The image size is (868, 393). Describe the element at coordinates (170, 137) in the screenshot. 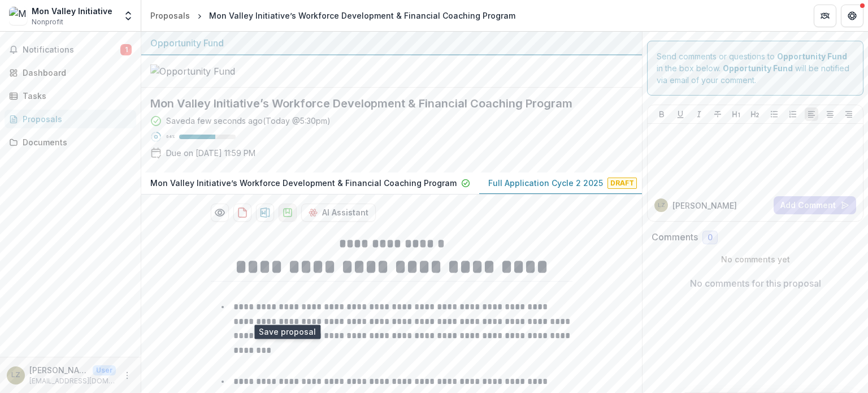

I see `p: 64 %` at that location.